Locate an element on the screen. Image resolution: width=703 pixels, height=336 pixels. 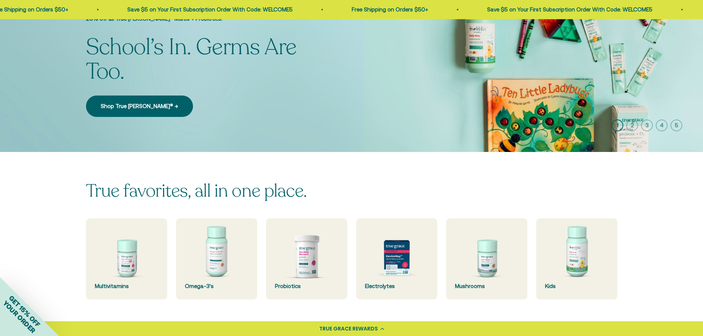
button: 1 is located at coordinates (617, 125).